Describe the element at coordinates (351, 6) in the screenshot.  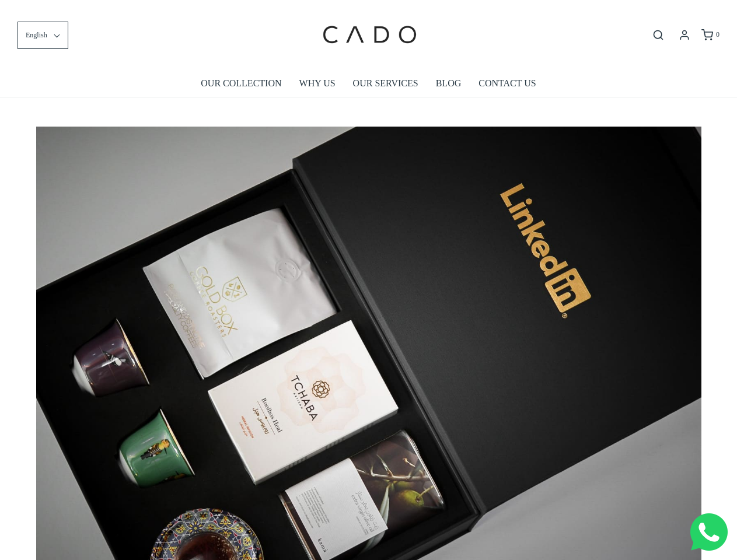
I see `span: Last name` at that location.